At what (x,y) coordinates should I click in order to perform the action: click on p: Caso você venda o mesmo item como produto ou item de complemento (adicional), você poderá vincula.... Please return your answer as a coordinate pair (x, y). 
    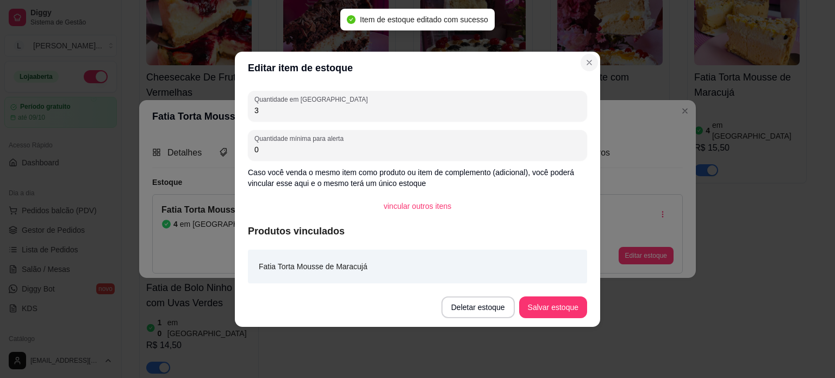
    Looking at the image, I should click on (417, 178).